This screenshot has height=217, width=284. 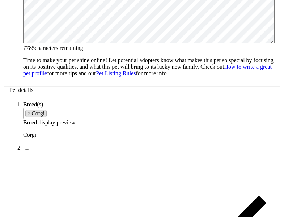 What do you see at coordinates (29, 48) in the screenshot?
I see `span: 7785` at bounding box center [29, 48].